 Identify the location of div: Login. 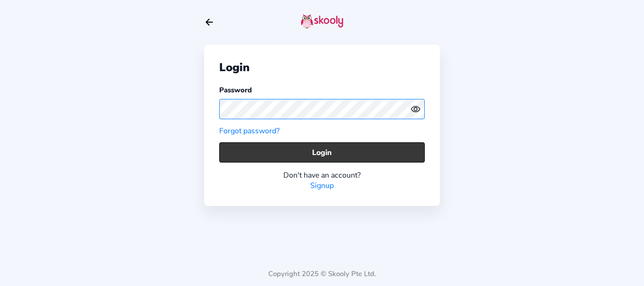
(322, 68).